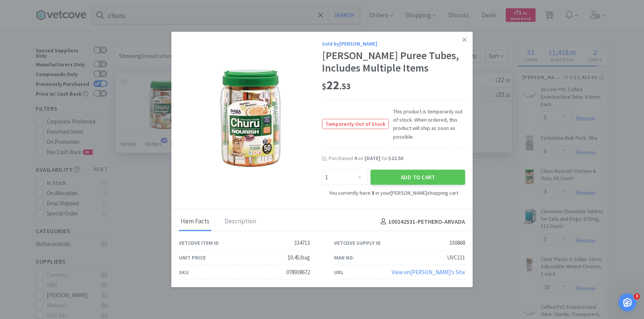  Describe the element at coordinates (344, 258) in the screenshot. I see `div: Man No.` at that location.